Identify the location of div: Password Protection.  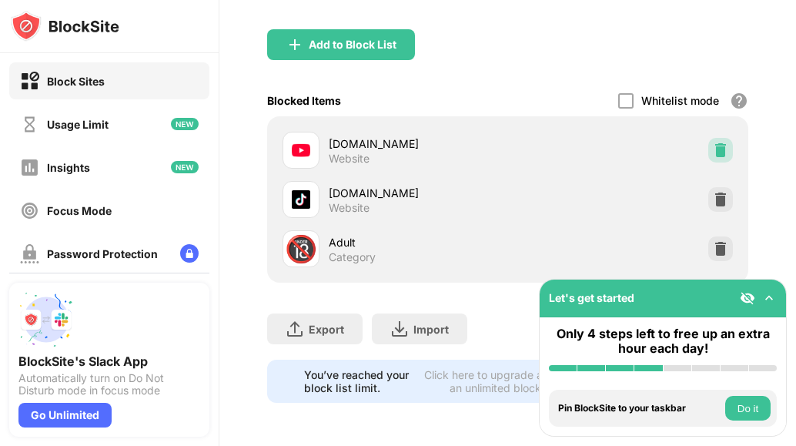
(102, 253).